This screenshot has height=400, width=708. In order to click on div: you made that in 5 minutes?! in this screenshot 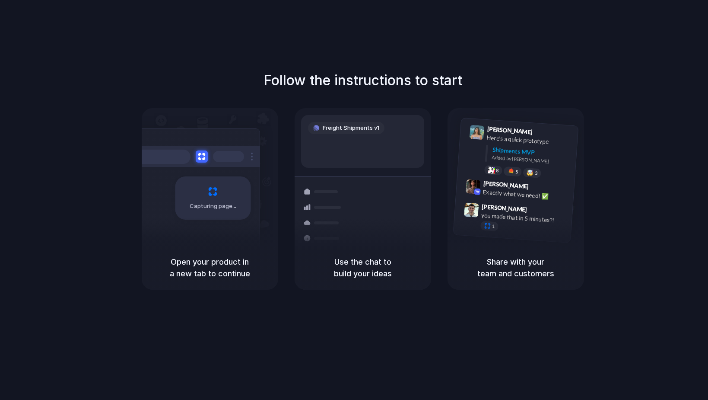, I will do `click(524, 218)`.